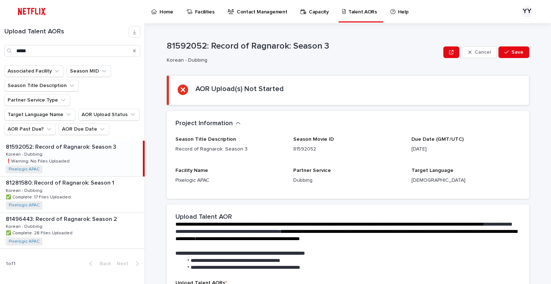 The width and height of the screenshot is (551, 284). I want to click on p: ✅ Complete: 17 Files Uploaded, so click(39, 197).